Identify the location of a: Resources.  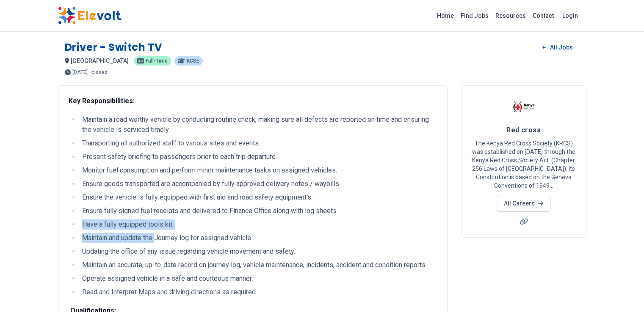
(511, 15).